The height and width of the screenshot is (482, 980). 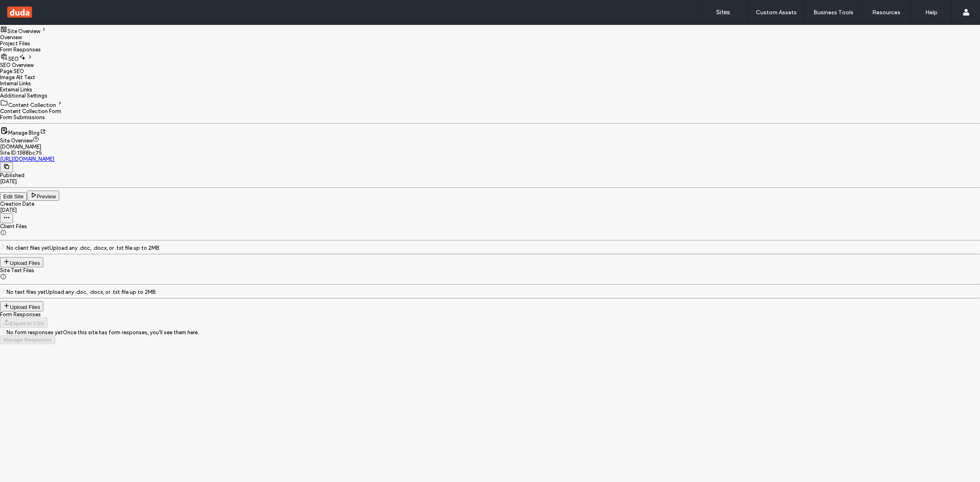 I want to click on label: Help, so click(x=931, y=12).